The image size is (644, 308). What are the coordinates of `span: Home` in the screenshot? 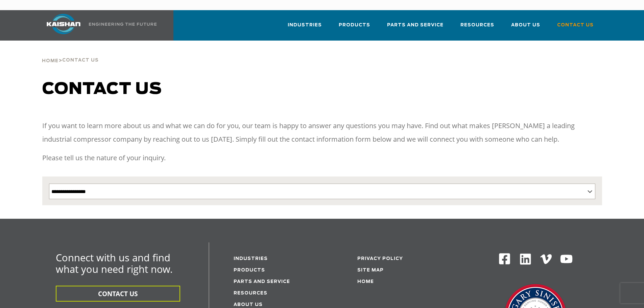 It's located at (50, 61).